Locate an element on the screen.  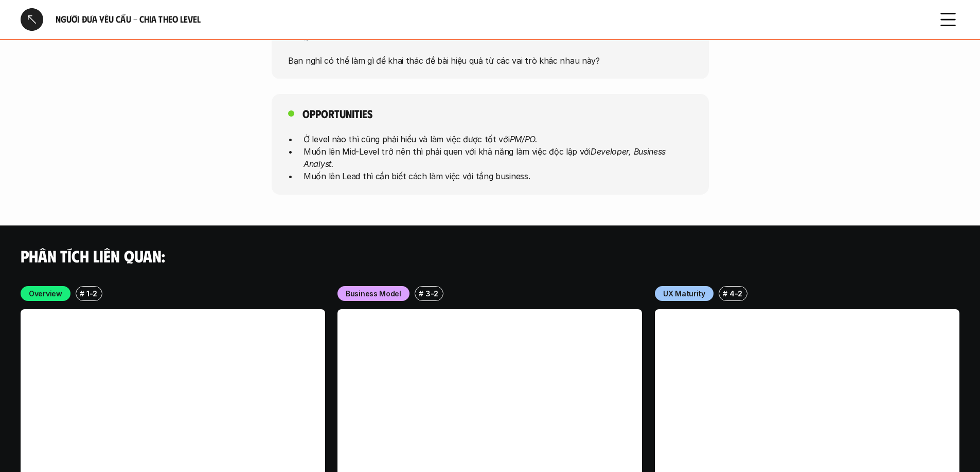
p: Overview is located at coordinates (45, 294).